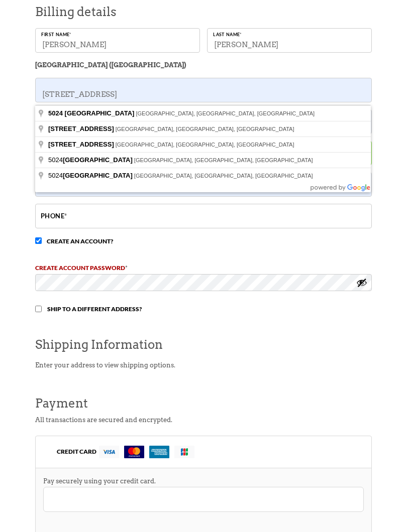 The width and height of the screenshot is (407, 532). What do you see at coordinates (204, 420) in the screenshot?
I see `p: All transactions are secured and encrypted.` at bounding box center [204, 420].